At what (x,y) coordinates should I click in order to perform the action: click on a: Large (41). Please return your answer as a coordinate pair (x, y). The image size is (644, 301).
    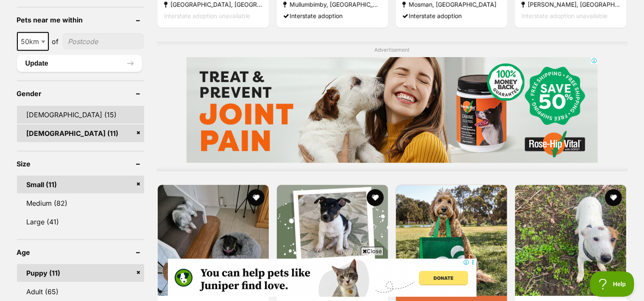
    Looking at the image, I should click on (80, 222).